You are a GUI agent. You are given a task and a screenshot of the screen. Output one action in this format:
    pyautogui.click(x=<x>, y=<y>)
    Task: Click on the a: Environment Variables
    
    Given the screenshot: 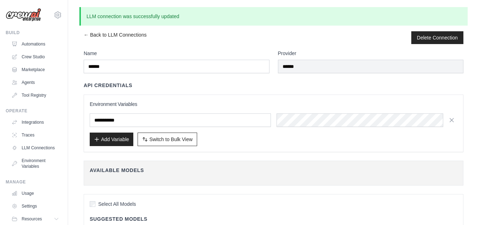 What is the action you would take?
    pyautogui.click(x=35, y=163)
    